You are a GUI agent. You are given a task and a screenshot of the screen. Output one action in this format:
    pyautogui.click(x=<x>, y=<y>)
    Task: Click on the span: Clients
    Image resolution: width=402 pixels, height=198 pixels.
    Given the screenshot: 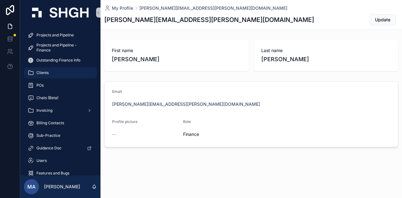 What is the action you would take?
    pyautogui.click(x=42, y=73)
    